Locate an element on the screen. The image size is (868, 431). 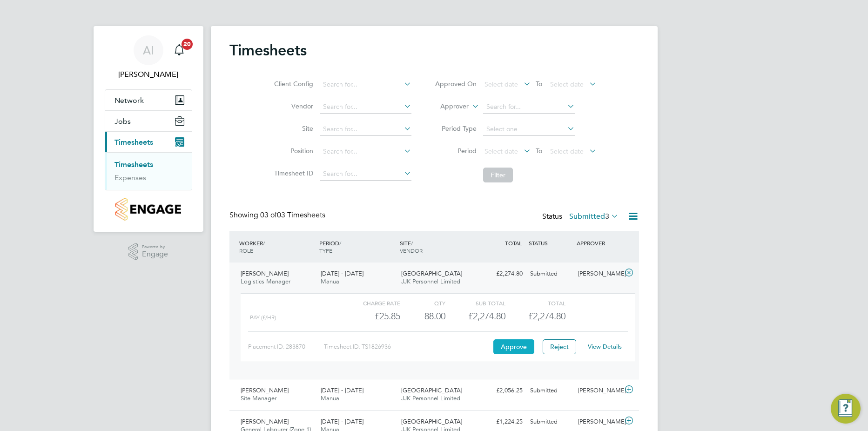
span: Timesheets is located at coordinates (133, 142).